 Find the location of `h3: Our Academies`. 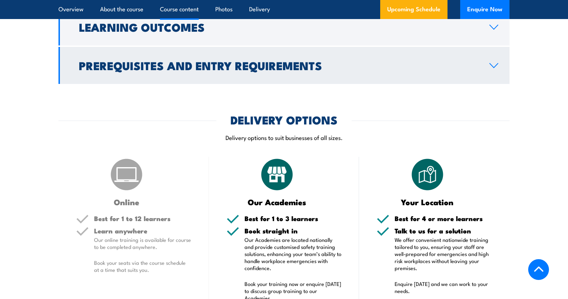

h3: Our Academies is located at coordinates (277, 202).